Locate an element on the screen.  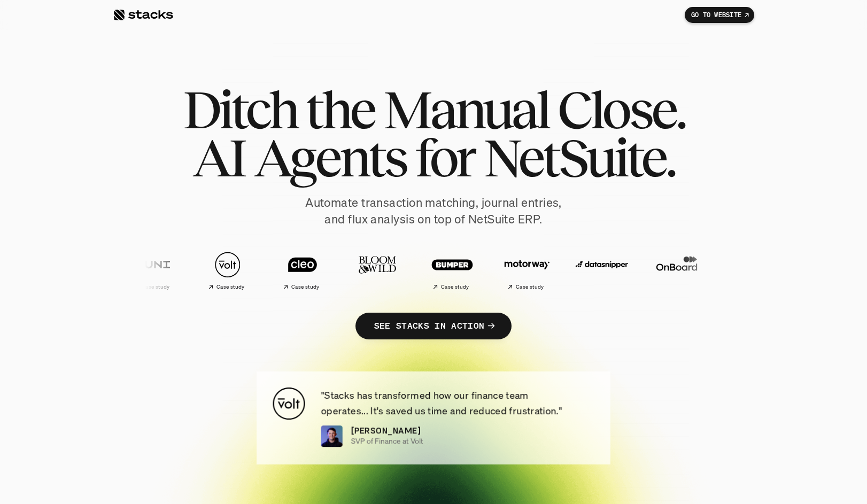
a: GO TO WEBSITE is located at coordinates (720, 15).